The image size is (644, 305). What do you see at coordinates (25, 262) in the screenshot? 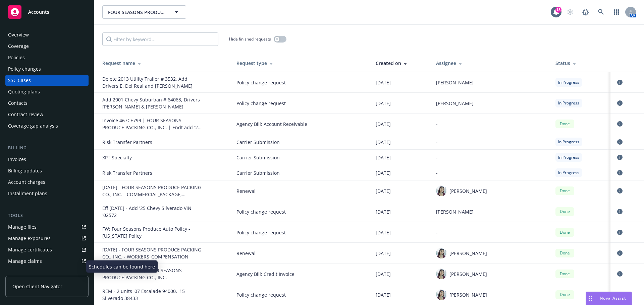
I see `div: Manage claims` at bounding box center [25, 262].